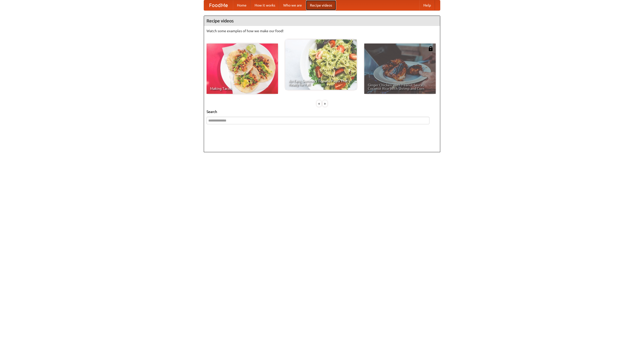 Image resolution: width=644 pixels, height=356 pixels. What do you see at coordinates (321, 65) in the screenshot?
I see `a: An Easy, Summery Tomato Pasta That's Ready for Fall` at bounding box center [321, 65].